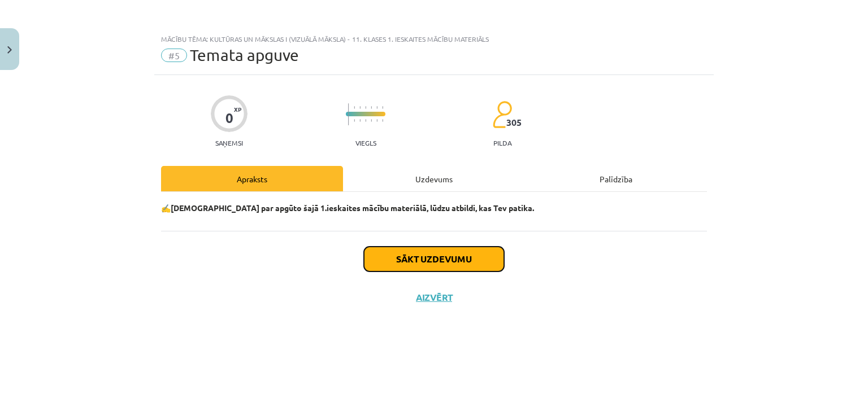 The image size is (868, 412). What do you see at coordinates (229, 118) in the screenshot?
I see `div: 0` at bounding box center [229, 118].